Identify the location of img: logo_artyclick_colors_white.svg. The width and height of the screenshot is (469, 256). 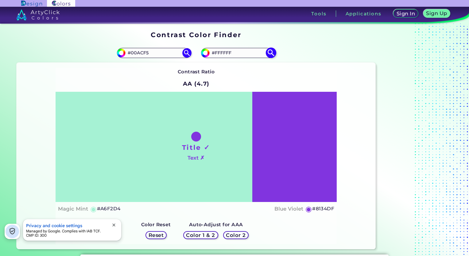
(38, 15).